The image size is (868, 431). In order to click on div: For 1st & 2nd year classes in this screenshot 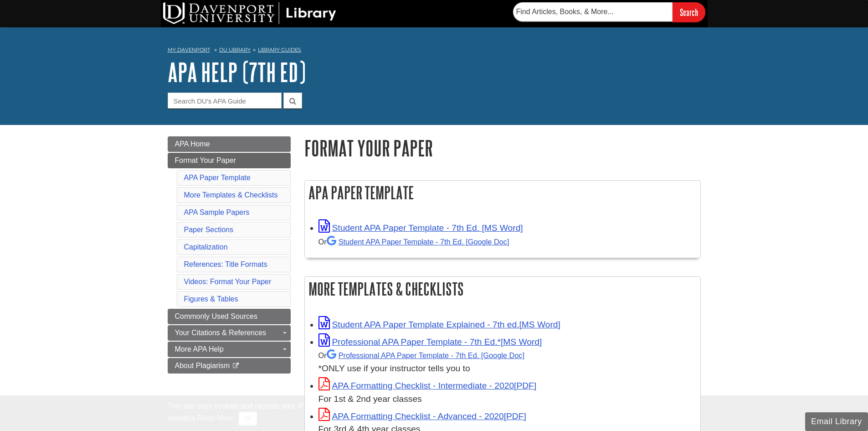, I will do `click(507, 399)`.